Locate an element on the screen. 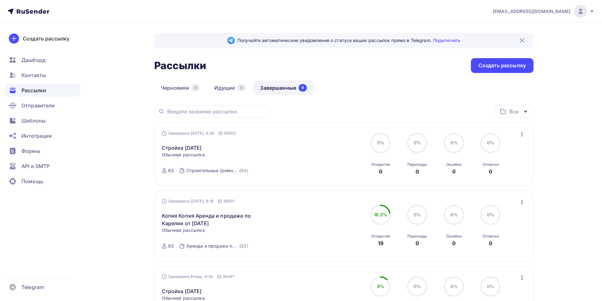 The width and height of the screenshot is (602, 301). span: 58467 is located at coordinates (229, 277).